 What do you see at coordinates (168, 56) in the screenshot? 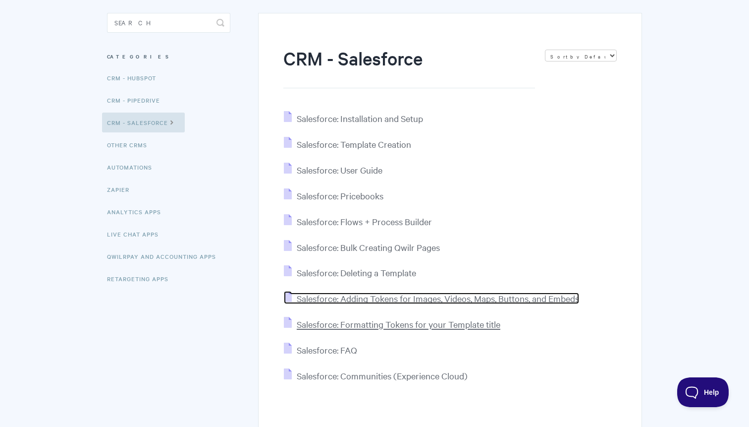
I see `h3: Categories` at bounding box center [168, 56].